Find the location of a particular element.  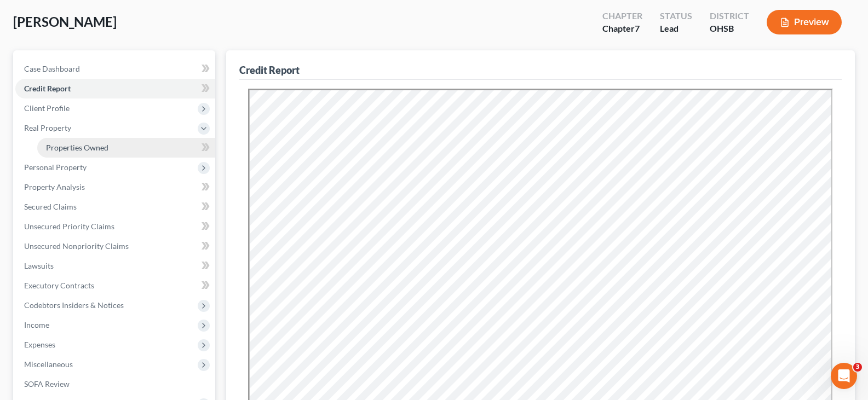

span: Unsecured Nonpriority Claims is located at coordinates (76, 246).